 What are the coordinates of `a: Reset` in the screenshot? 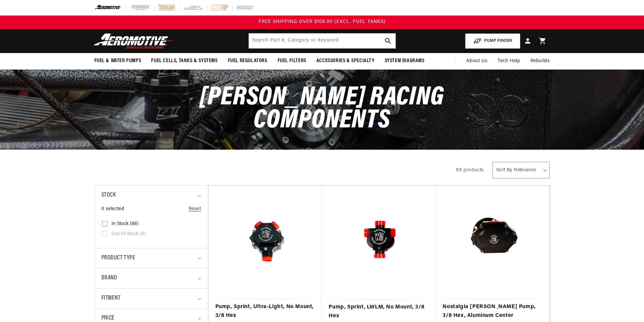 It's located at (195, 209).